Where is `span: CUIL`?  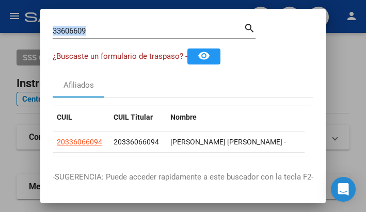 span: CUIL is located at coordinates (64, 117).